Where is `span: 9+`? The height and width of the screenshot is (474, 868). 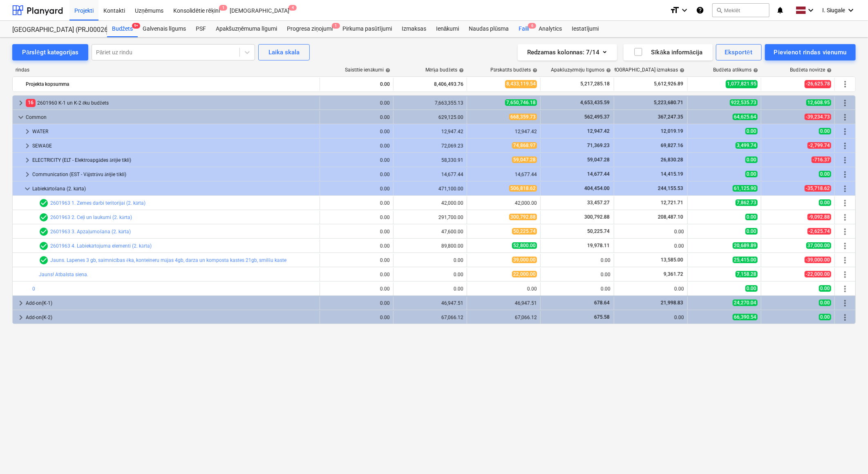 span: 9+ is located at coordinates (136, 26).